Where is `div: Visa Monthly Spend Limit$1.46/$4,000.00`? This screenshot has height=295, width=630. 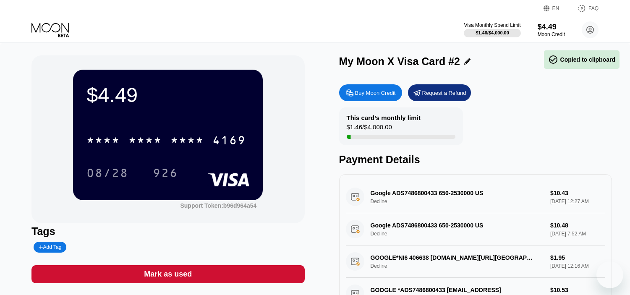
div: Visa Monthly Spend Limit$1.46/$4,000.00 is located at coordinates (492, 30).